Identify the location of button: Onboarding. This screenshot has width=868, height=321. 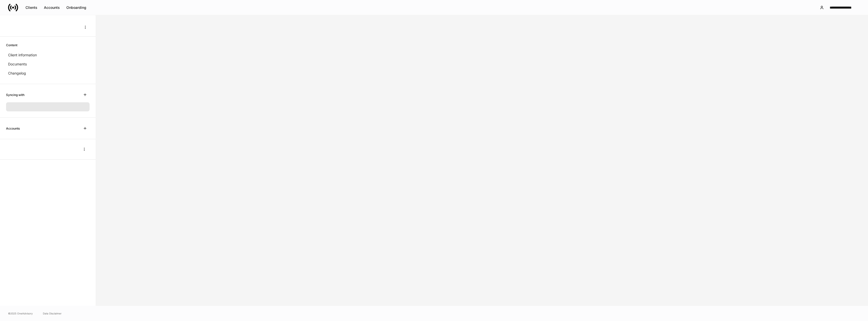
(76, 8).